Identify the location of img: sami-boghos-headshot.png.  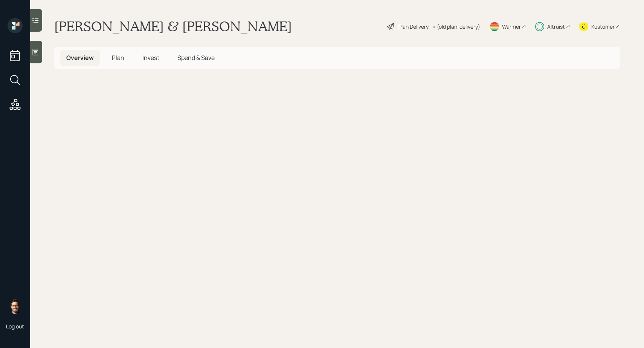
(15, 306).